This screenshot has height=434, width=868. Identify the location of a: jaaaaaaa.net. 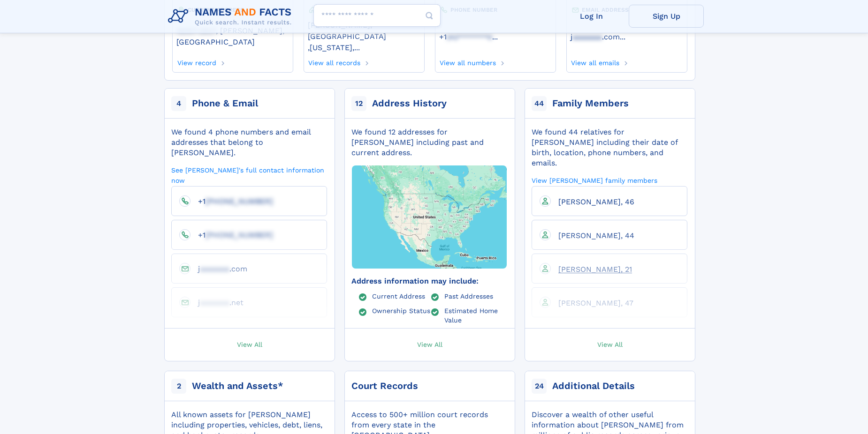
(217, 302).